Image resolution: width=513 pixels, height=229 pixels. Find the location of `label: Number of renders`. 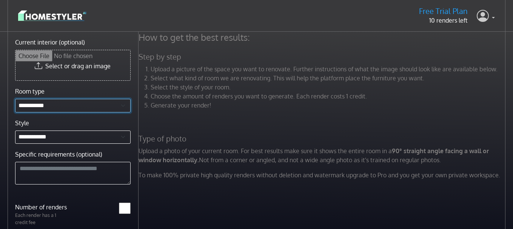

label: Number of renders is located at coordinates (42, 207).